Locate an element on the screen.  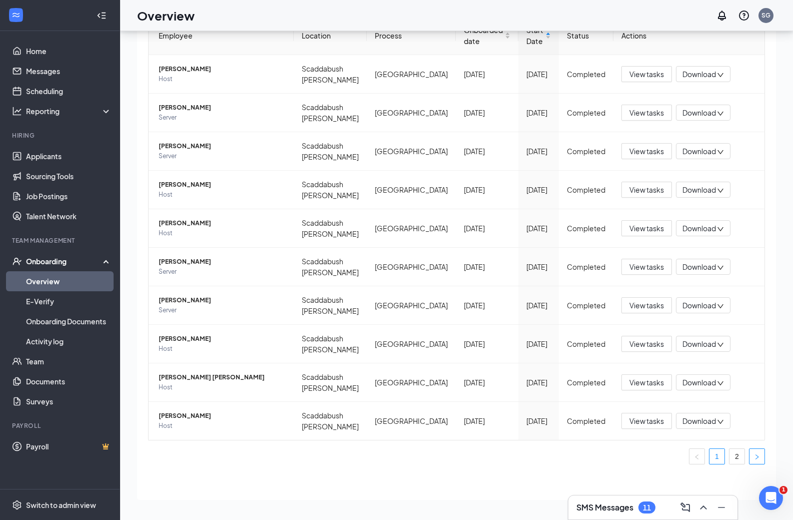
th: Status is located at coordinates (586, 36).